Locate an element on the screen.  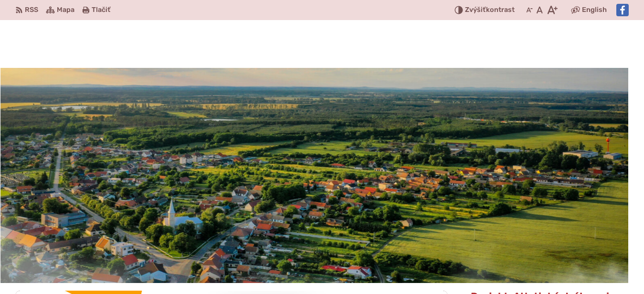
span: Tlačiť is located at coordinates (101, 10).